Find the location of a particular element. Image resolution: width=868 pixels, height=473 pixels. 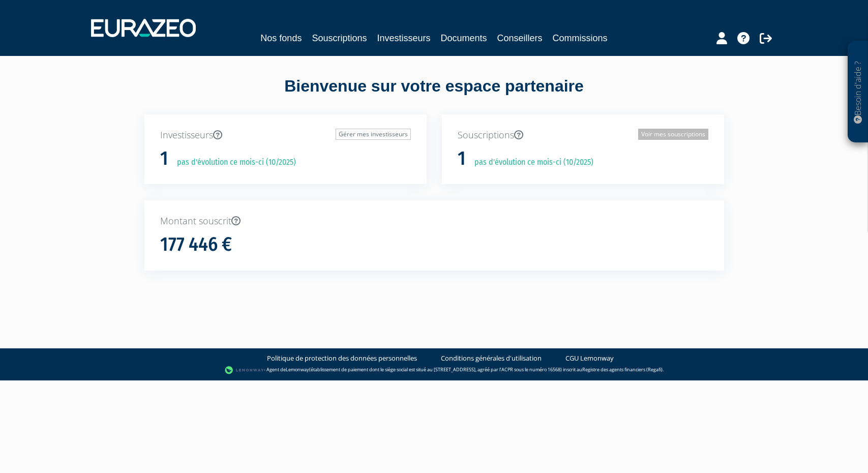

a: Politique de protection des données personnelles is located at coordinates (341, 358).